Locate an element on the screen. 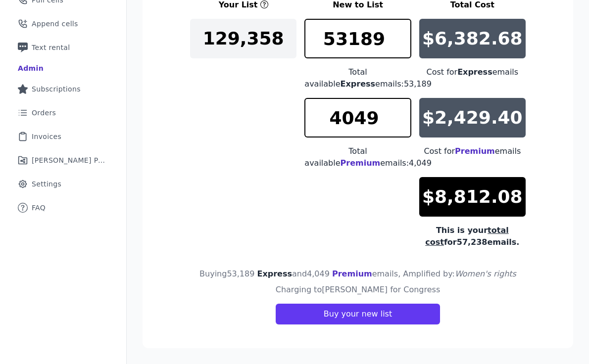 The image size is (589, 364). span: Orders is located at coordinates (43, 113).